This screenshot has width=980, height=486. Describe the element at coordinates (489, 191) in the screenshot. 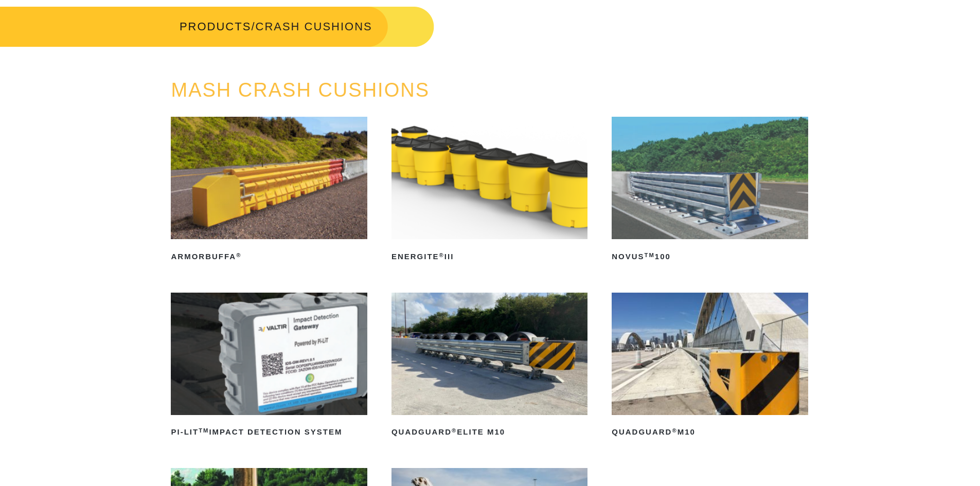

I see `a: ENERGITE®III` at that location.